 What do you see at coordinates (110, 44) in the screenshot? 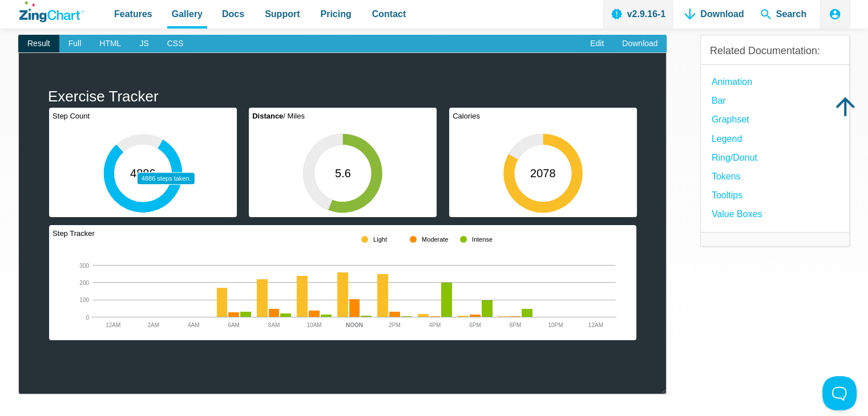
I see `span: HTML` at bounding box center [110, 44].